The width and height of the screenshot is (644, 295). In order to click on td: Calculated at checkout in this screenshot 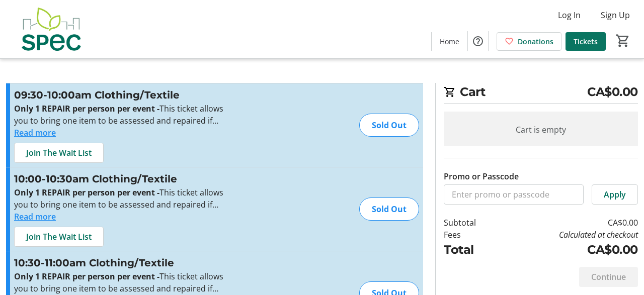, I will do `click(569, 234)`.